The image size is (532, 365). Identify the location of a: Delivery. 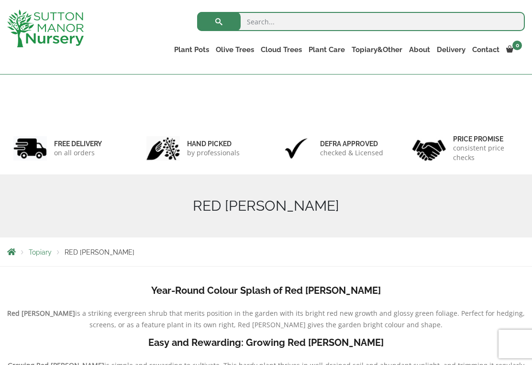
(451, 50).